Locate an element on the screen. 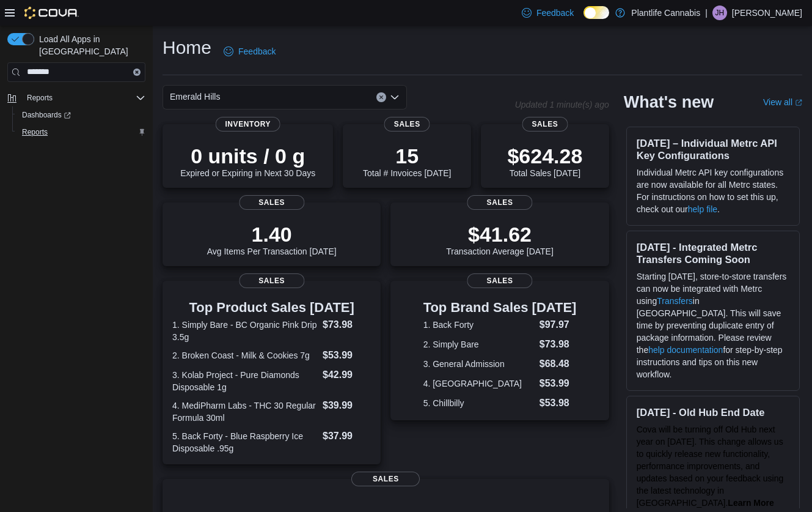 This screenshot has width=812, height=512. p: 0 units / 0 g is located at coordinates (248, 156).